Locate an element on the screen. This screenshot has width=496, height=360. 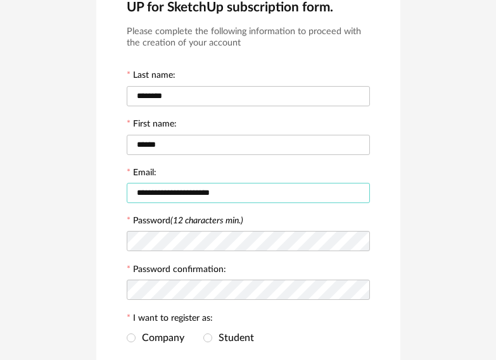
label: Password is located at coordinates (188, 221).